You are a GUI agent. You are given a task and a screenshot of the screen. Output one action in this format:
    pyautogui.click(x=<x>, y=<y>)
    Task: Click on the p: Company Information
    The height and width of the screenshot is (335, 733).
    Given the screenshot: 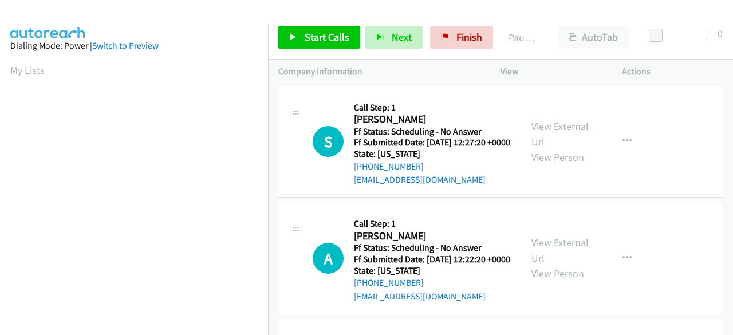 What is the action you would take?
    pyautogui.click(x=379, y=72)
    